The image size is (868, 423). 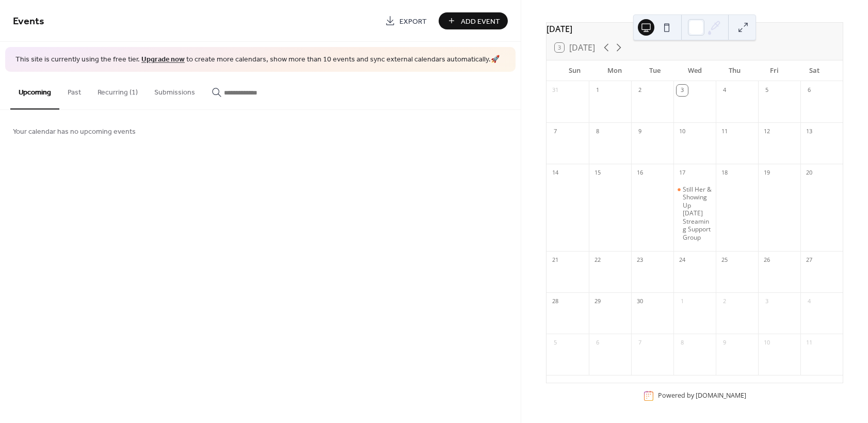 What do you see at coordinates (480, 21) in the screenshot?
I see `span: Add Event` at bounding box center [480, 21].